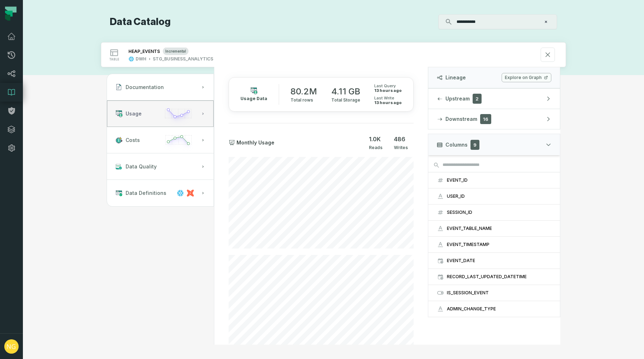  I want to click on div: EVENT_TABLE_NAME, so click(499, 229).